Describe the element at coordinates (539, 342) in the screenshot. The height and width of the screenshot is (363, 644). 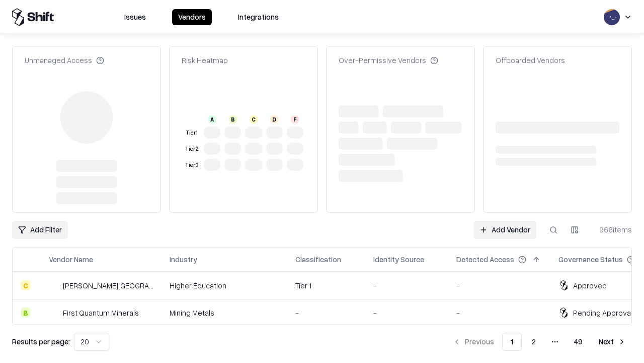
I see `nav: pagination` at that location.